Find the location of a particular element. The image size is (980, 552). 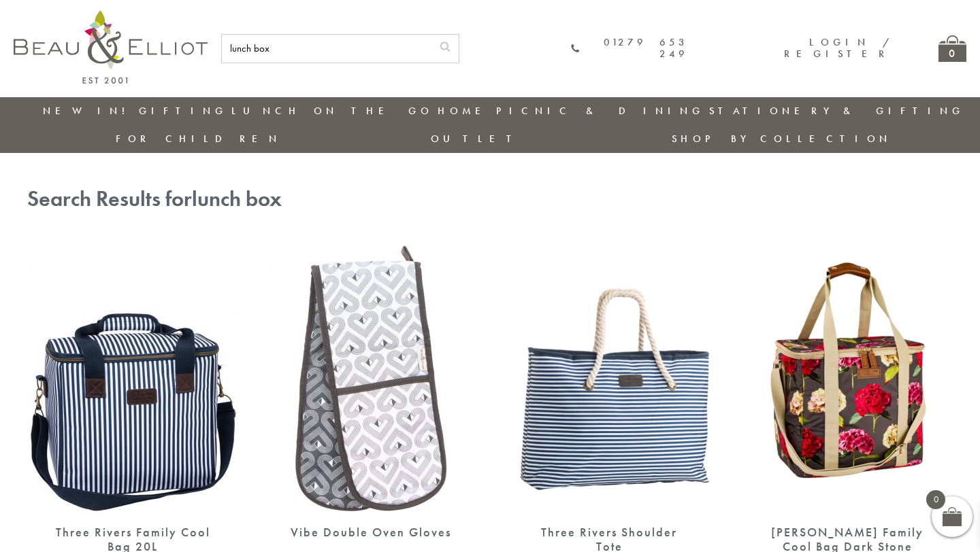

a: Outlet is located at coordinates (476, 139).